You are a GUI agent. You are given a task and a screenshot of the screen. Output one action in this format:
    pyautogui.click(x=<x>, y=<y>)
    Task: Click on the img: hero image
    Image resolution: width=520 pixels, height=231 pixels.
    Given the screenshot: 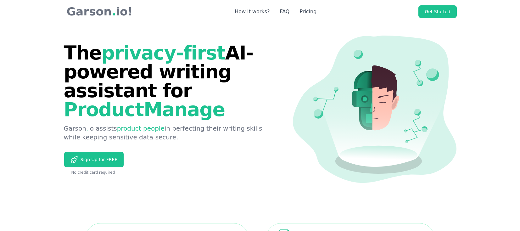 What is the action you would take?
    pyautogui.click(x=375, y=109)
    